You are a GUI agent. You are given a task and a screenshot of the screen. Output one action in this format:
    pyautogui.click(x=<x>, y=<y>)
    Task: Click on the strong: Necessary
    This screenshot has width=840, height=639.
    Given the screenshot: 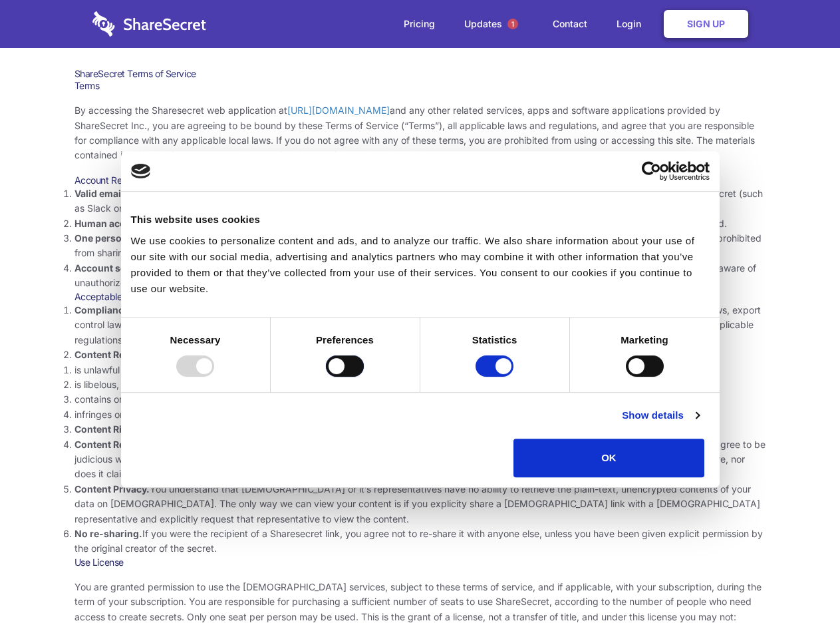 What is the action you would take?
    pyautogui.click(x=196, y=340)
    